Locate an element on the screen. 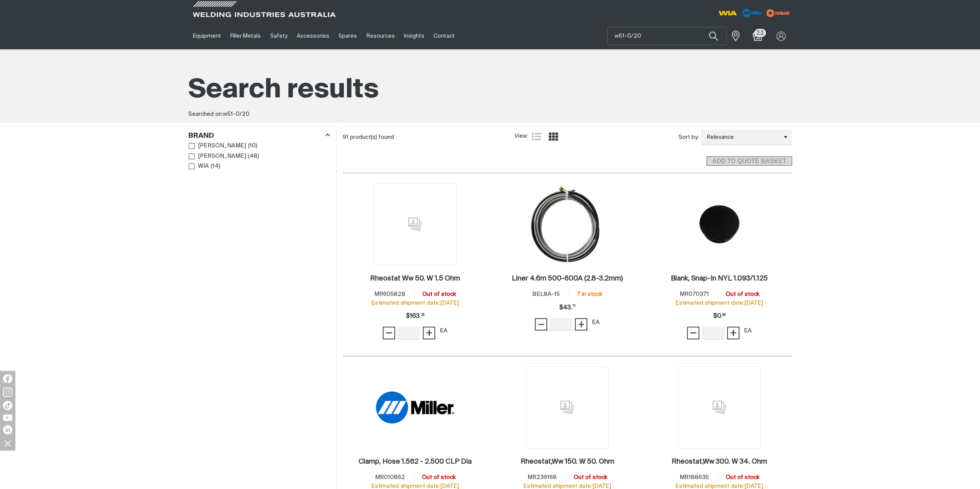  a: Rheostat,Ww 150. W 50. Ohm is located at coordinates (567, 462).